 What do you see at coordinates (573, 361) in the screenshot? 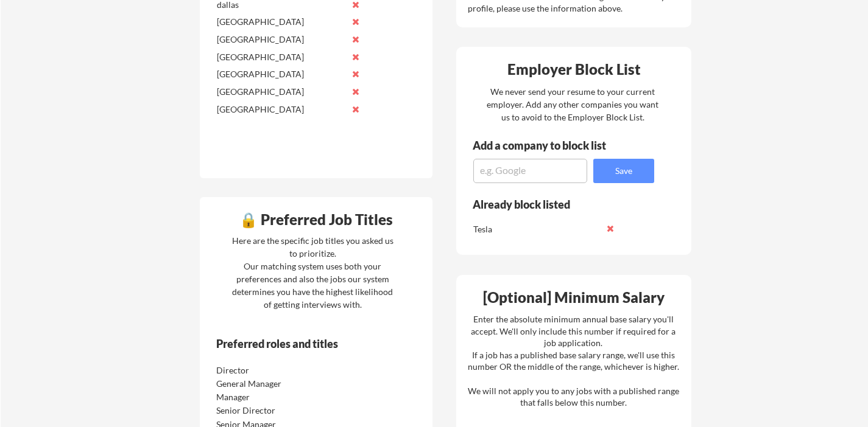
I see `div: Enter the absolute minimum annual base salary you'll accept. We'll only include this number if re...` at bounding box center [573, 361].